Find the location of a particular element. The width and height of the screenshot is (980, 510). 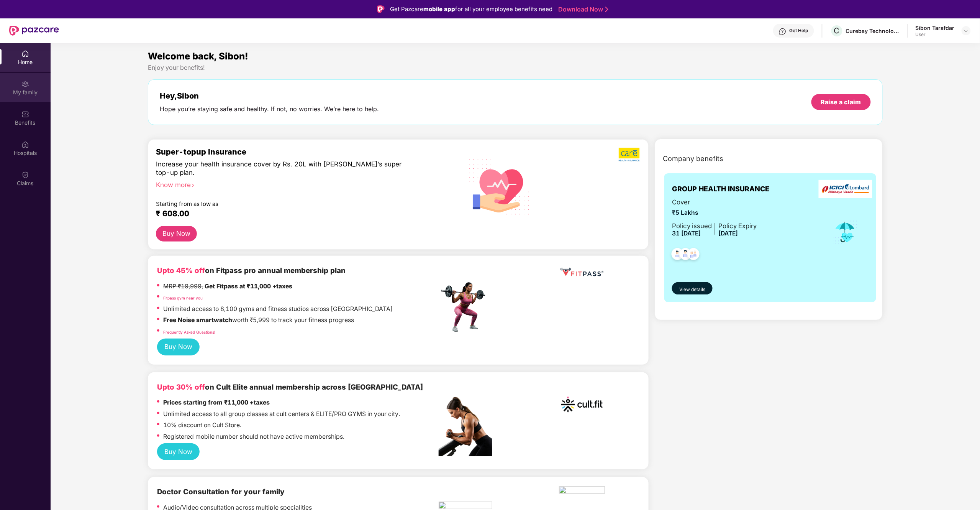

div: User is located at coordinates (935, 34).